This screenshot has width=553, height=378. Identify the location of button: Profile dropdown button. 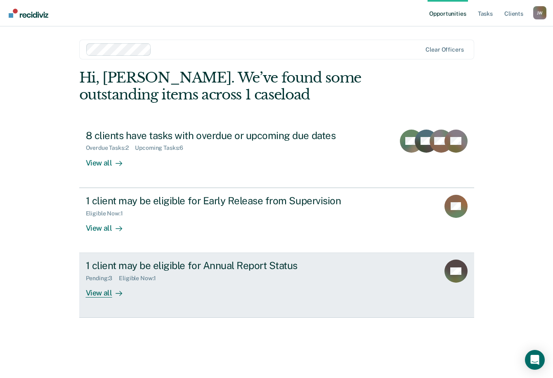
(540, 13).